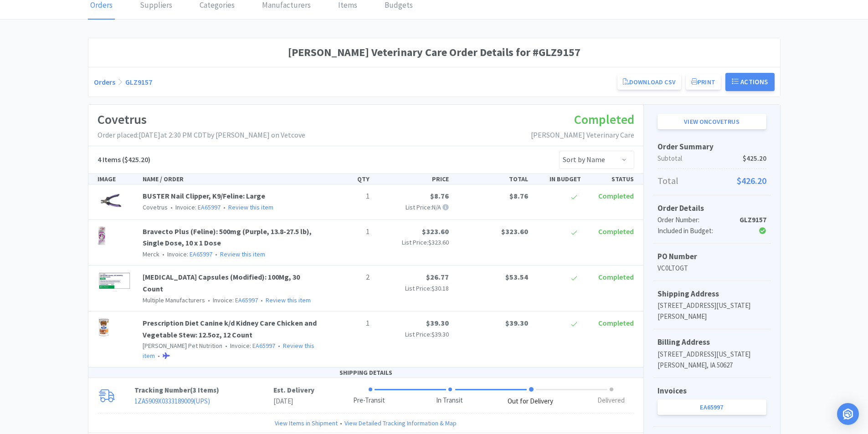  Describe the element at coordinates (230, 329) in the screenshot. I see `a: Prescription Diet Canine k/d Kidney Care Chicken and Vegetable Stew: 12.5oz, 12 Count` at that location.